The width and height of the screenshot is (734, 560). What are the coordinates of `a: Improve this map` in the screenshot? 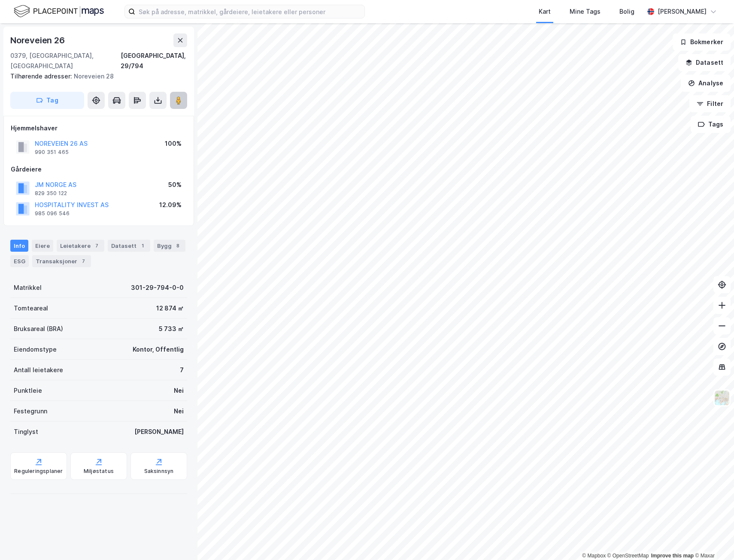 It's located at (673, 556).